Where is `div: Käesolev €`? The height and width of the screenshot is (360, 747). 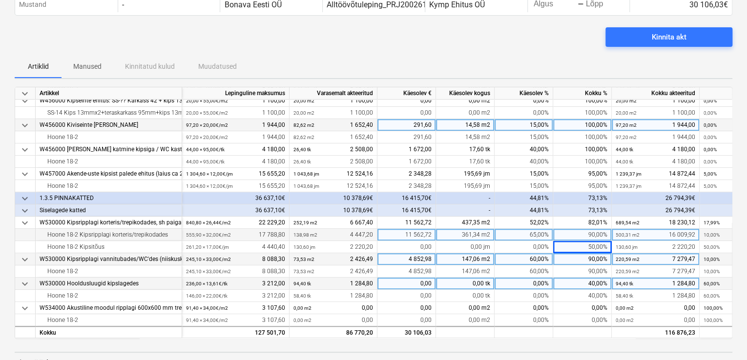
div: Käesolev € is located at coordinates (407, 93).